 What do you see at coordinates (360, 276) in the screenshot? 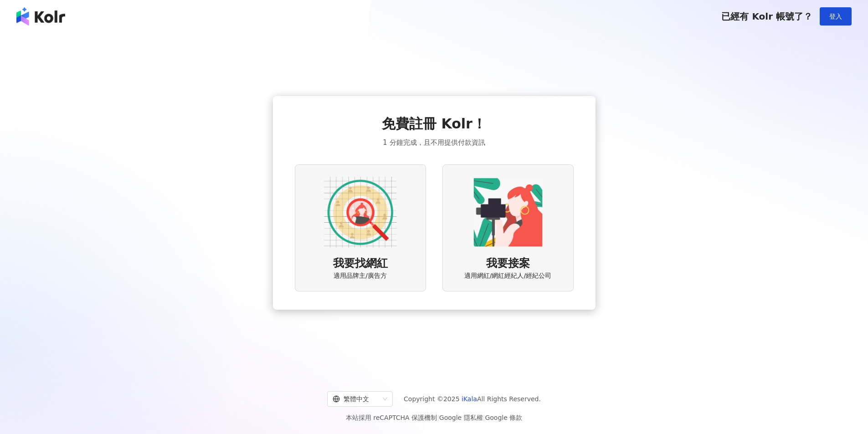
I see `span: 適用品牌主/廣告方` at bounding box center [360, 276].